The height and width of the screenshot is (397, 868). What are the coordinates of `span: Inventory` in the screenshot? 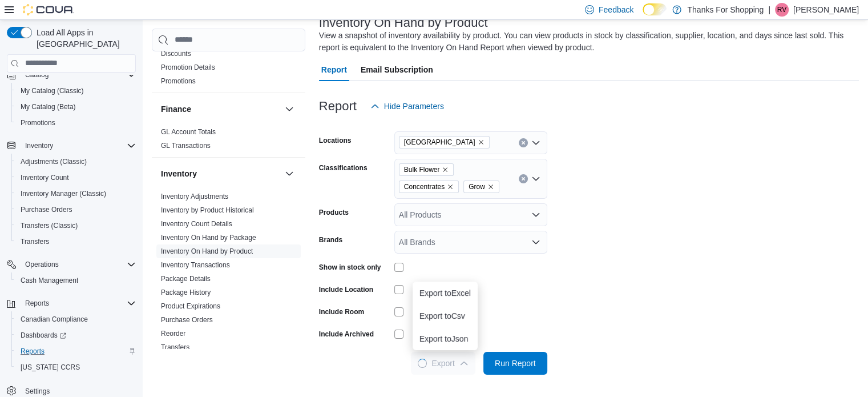 It's located at (38, 145).